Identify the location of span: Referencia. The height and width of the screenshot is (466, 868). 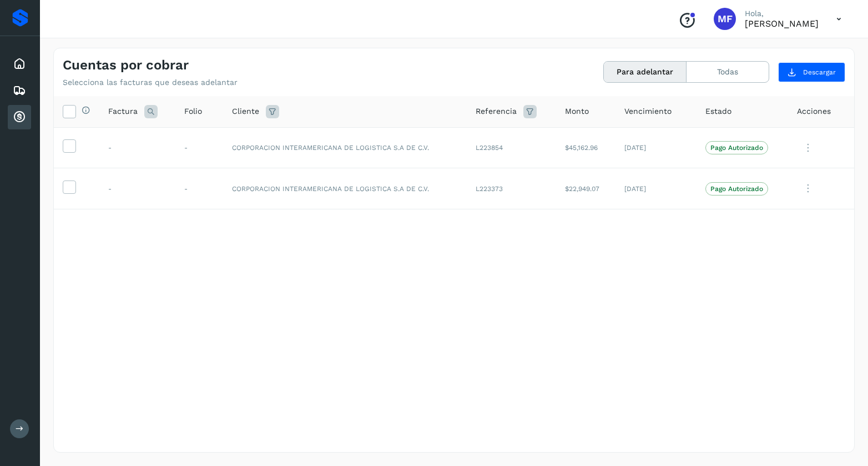
(496, 111).